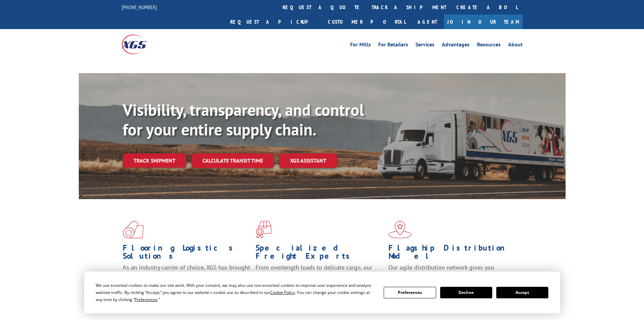 The width and height of the screenshot is (644, 320). I want to click on span: Our agile distribution network gives you nationwide inventory management on demand., so click(451, 271).